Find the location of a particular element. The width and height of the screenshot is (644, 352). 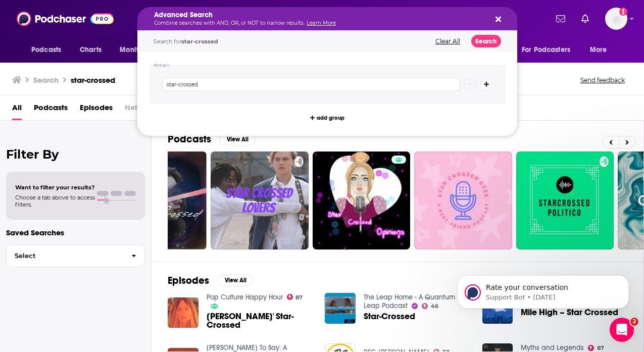

p: Saved Searches is located at coordinates (75, 233).